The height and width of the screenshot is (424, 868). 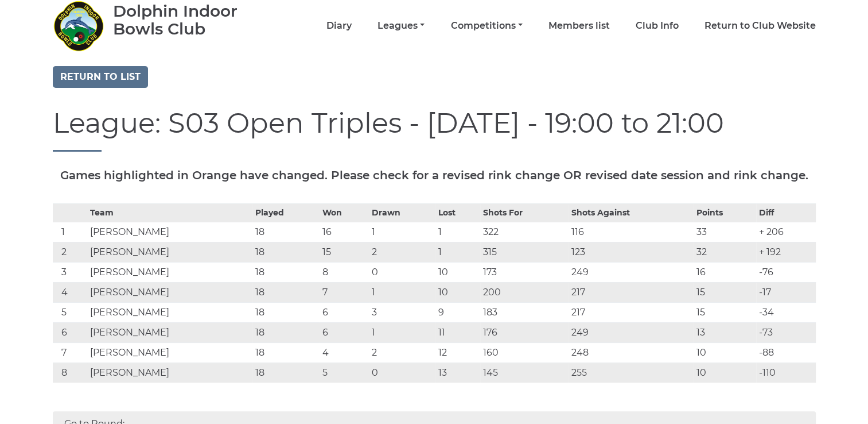 I want to click on td: 200, so click(x=524, y=292).